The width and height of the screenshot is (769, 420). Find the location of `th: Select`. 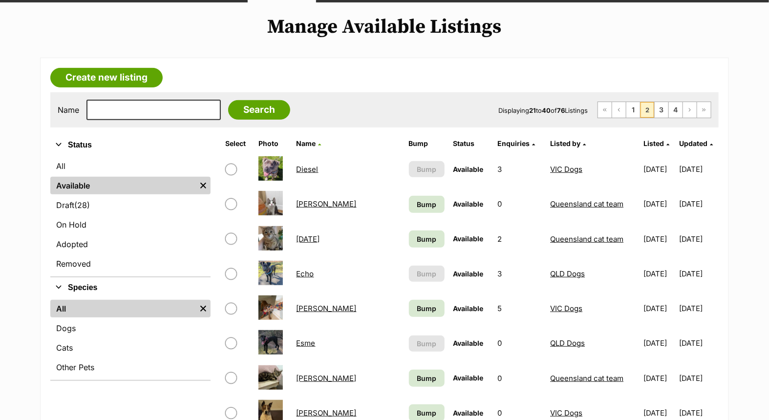

th: Select is located at coordinates (237, 144).